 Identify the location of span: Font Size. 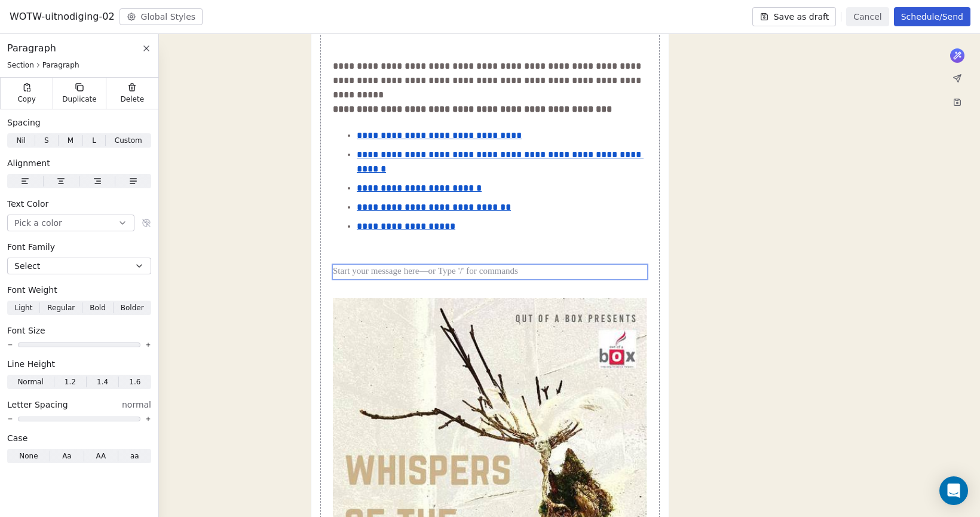
(26, 331).